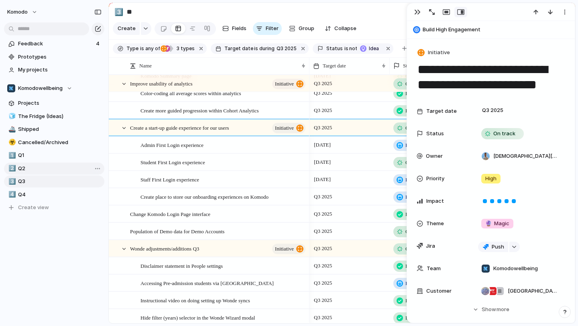 This screenshot has width=578, height=326. Describe the element at coordinates (54, 70) in the screenshot. I see `a: My projects` at that location.